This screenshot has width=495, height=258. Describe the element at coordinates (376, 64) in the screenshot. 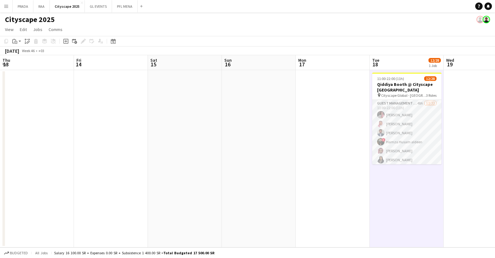

I see `span: 18` at that location.